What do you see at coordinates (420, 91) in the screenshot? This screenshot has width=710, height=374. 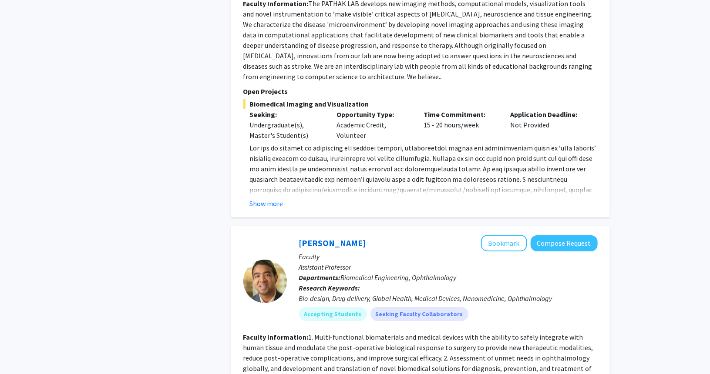 I see `p: Open Projects` at bounding box center [420, 91].